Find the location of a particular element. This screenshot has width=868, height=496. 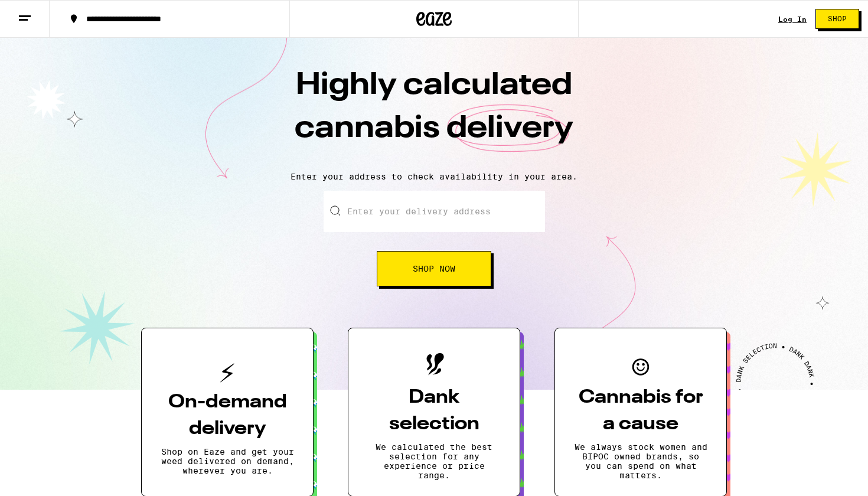

p: Enter your address to check availability in your area. is located at coordinates (434, 177).